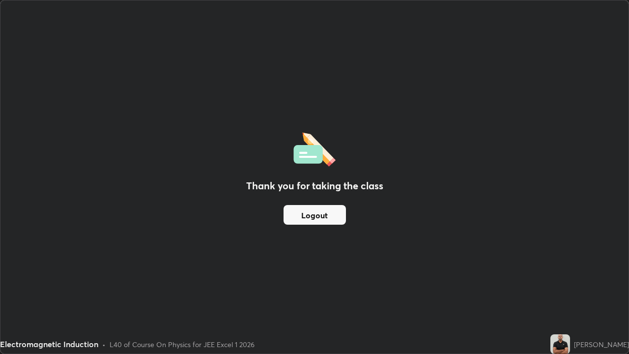 Image resolution: width=629 pixels, height=354 pixels. What do you see at coordinates (182, 344) in the screenshot?
I see `div: L40 of Course On Physics for JEE Excel 1 2026` at bounding box center [182, 344].